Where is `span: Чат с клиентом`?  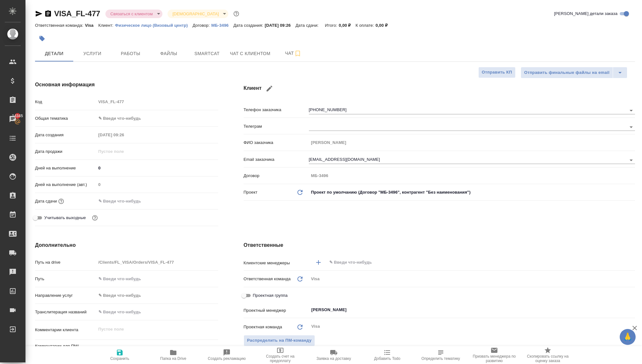
span: Чат с клиентом is located at coordinates (250, 54).